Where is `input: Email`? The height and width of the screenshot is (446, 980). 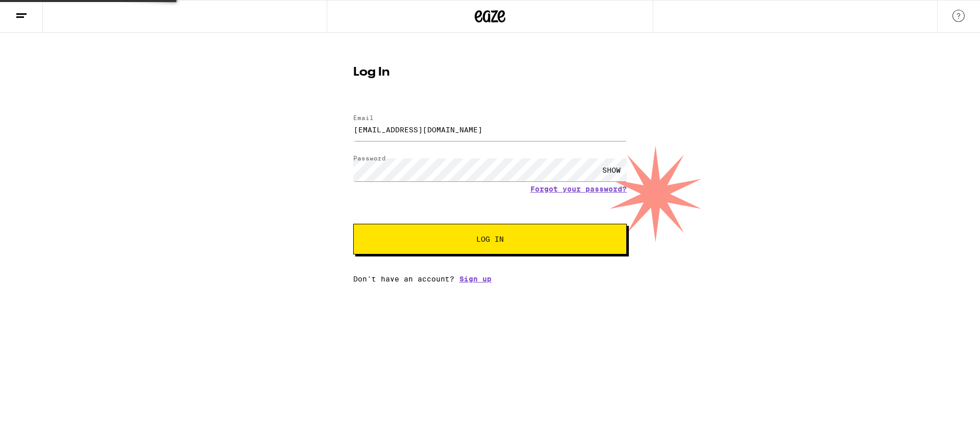
input: Email is located at coordinates (490, 130).